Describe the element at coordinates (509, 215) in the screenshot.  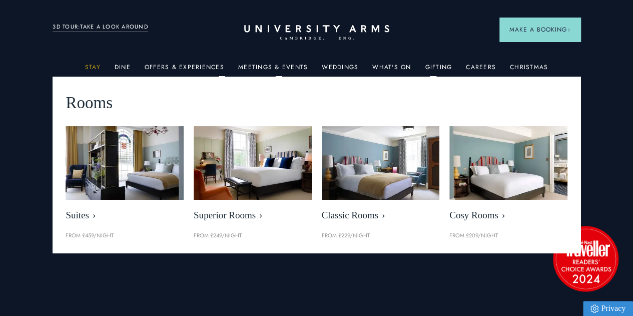
I see `span: Cosy Rooms` at that location.